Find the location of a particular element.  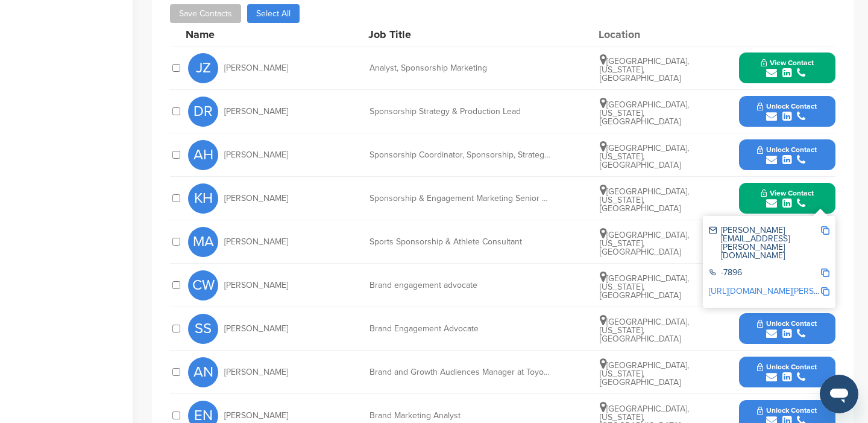

span: AN is located at coordinates (203, 372).